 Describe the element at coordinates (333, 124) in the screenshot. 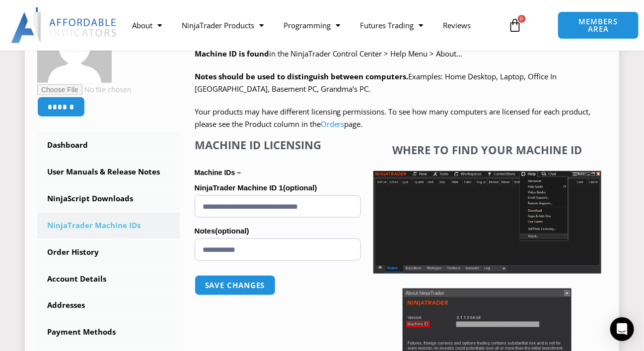

I see `a: Orders` at that location.